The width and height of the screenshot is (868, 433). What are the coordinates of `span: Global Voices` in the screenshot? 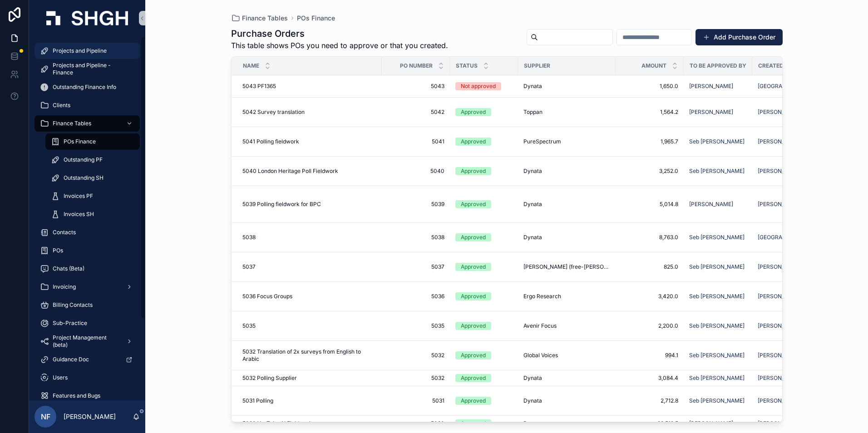 It's located at (540, 356).